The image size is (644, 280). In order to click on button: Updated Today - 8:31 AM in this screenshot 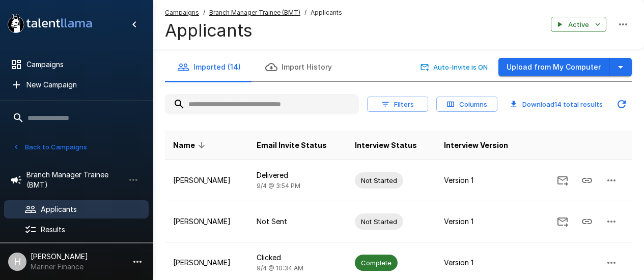, I will do `click(622, 104)`.